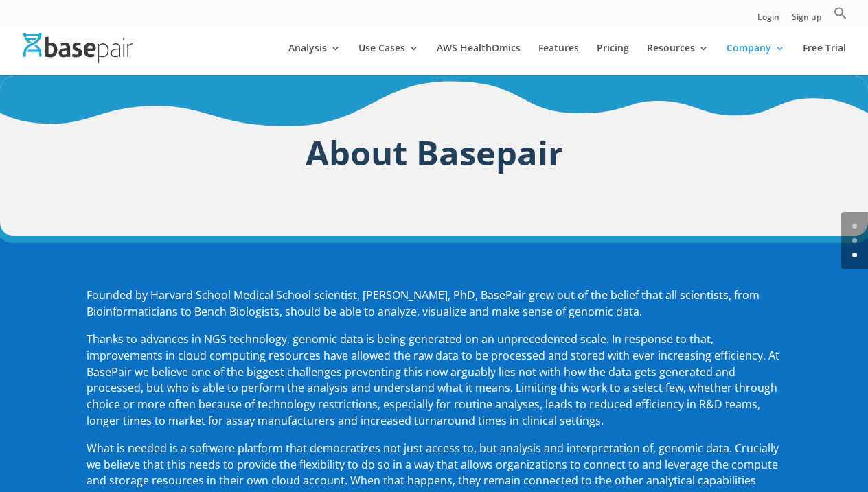  What do you see at coordinates (559, 59) in the screenshot?
I see `a: Features` at bounding box center [559, 59].